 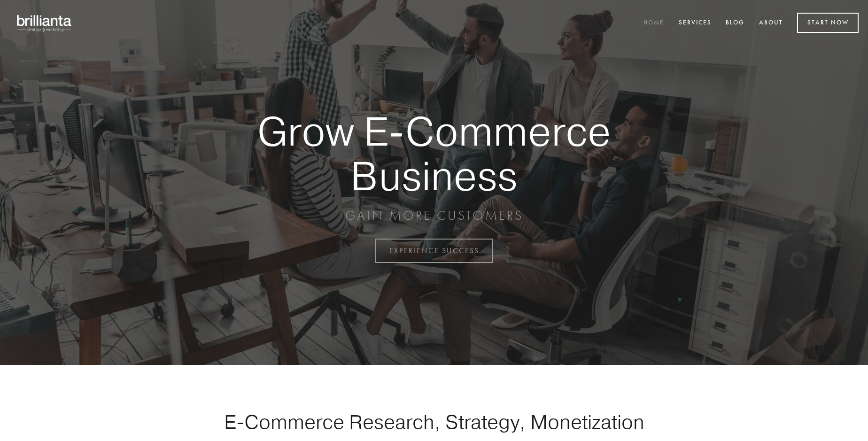 I want to click on a: Start Now, so click(x=827, y=22).